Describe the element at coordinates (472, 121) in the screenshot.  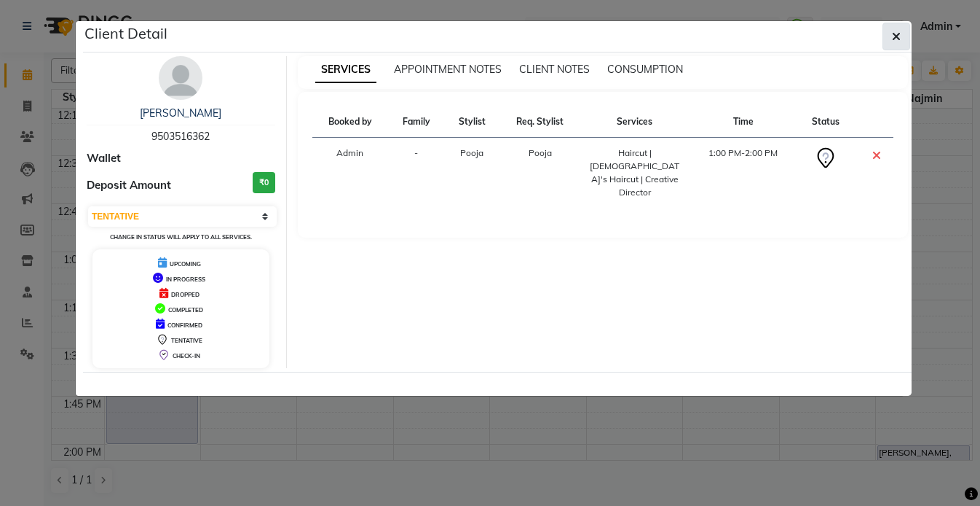
I see `th: Stylist` at that location.